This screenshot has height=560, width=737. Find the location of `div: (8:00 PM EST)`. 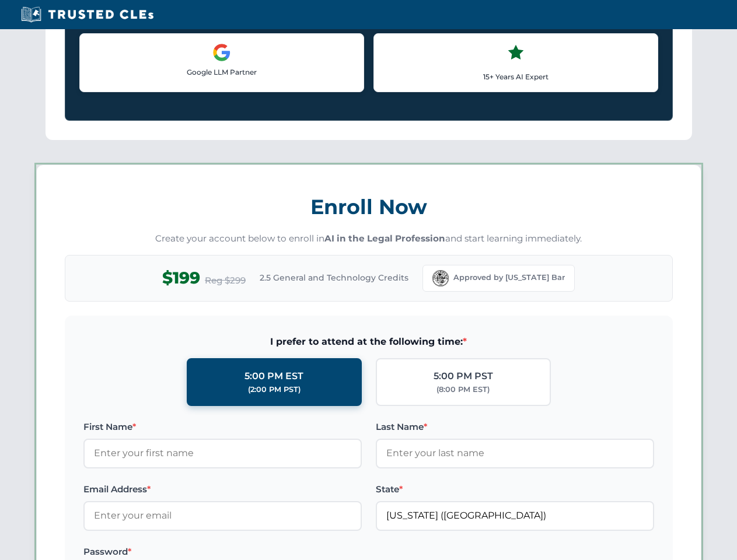

div: (8:00 PM EST) is located at coordinates (462, 390).